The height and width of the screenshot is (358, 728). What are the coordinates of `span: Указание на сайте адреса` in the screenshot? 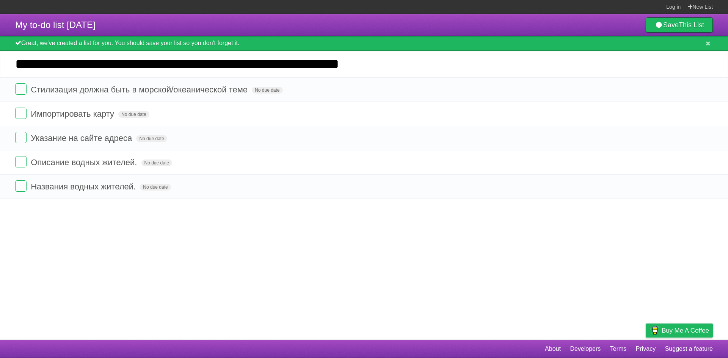 It's located at (82, 138).